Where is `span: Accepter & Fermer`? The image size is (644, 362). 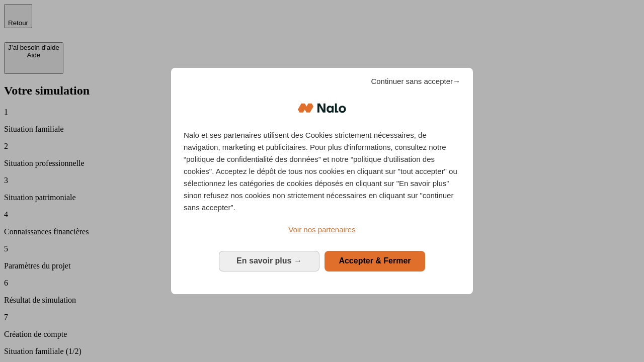
span: Accepter & Fermer is located at coordinates (374, 261).